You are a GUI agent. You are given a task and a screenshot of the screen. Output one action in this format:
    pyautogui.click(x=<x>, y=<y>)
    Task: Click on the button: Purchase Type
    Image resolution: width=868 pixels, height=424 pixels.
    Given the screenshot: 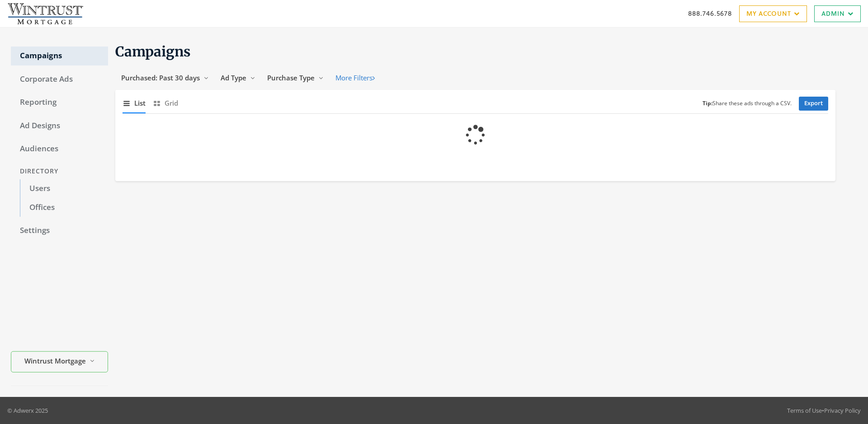 What is the action you would take?
    pyautogui.click(x=296, y=78)
    